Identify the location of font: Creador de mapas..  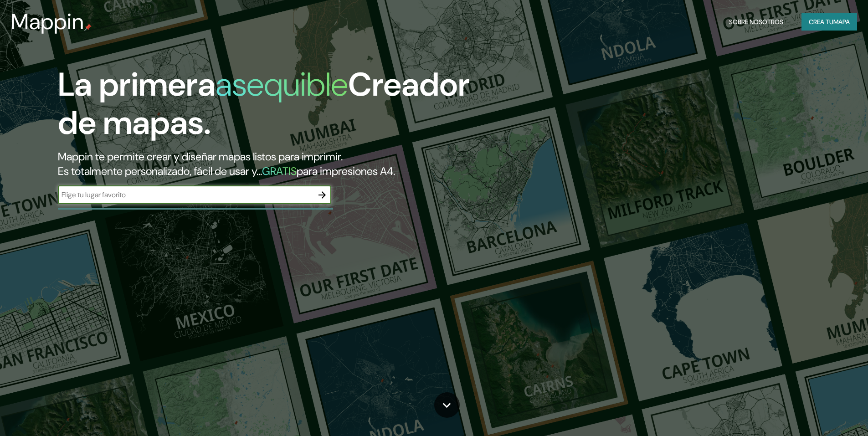
(264, 103).